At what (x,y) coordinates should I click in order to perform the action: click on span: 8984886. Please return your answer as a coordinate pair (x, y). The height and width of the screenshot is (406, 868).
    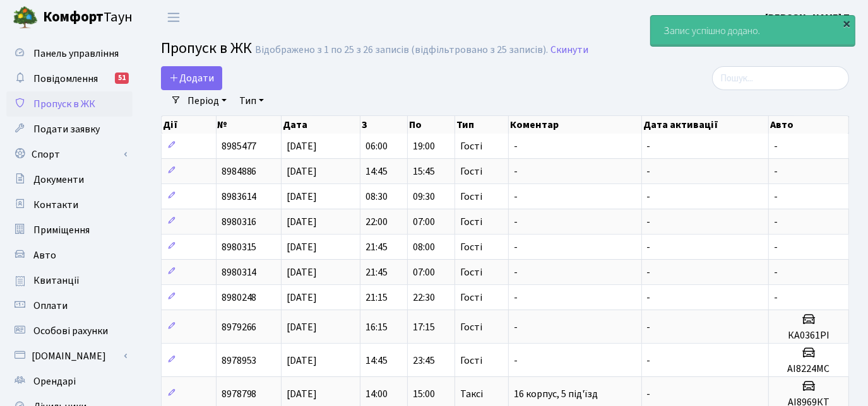
    Looking at the image, I should click on (239, 171).